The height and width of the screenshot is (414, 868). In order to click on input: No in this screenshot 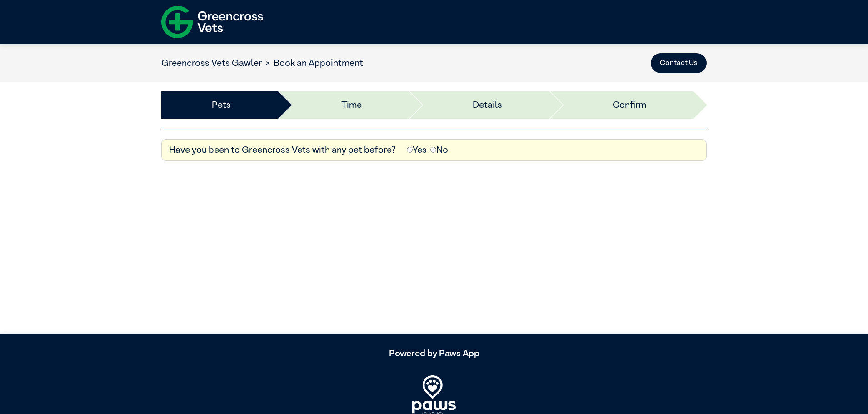, I will do `click(433, 149)`.